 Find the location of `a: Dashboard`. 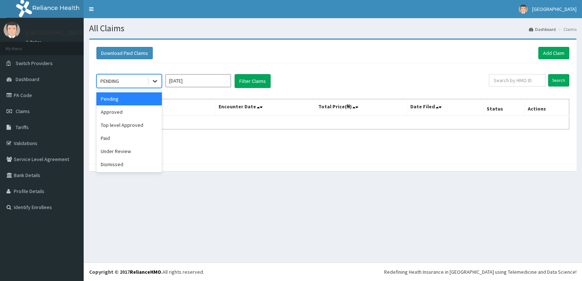

a: Dashboard is located at coordinates (543, 29).